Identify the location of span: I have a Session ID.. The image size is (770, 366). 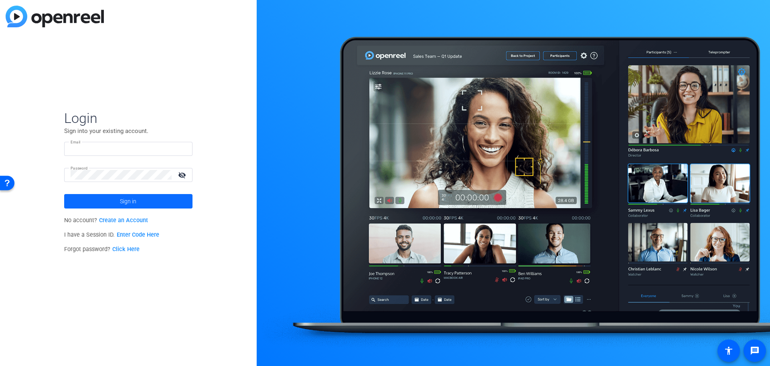
(112, 234).